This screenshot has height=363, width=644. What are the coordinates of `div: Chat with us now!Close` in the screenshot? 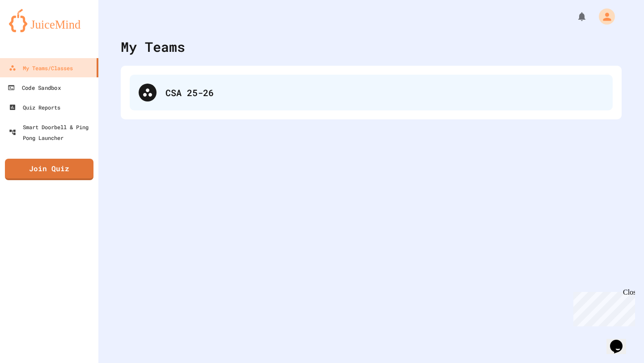 It's located at (33, 30).